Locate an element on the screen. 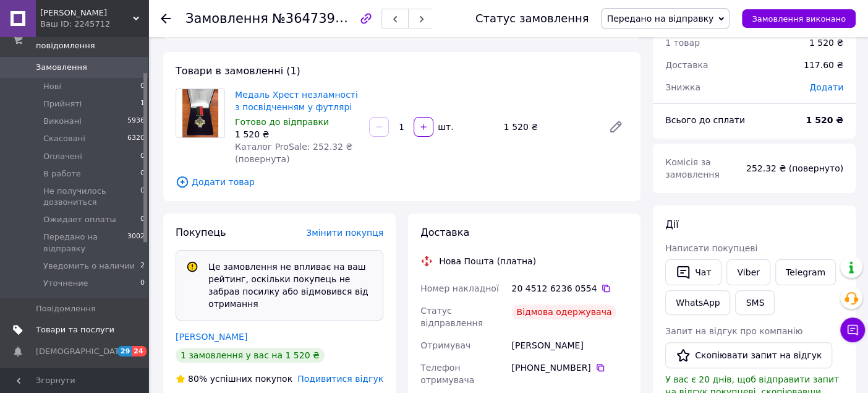 The width and height of the screenshot is (868, 393). button: Чат з покупцем is located at coordinates (852, 329).